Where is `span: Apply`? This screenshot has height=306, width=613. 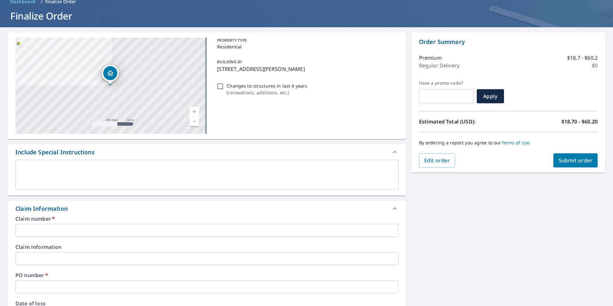 span: Apply is located at coordinates (491, 96).